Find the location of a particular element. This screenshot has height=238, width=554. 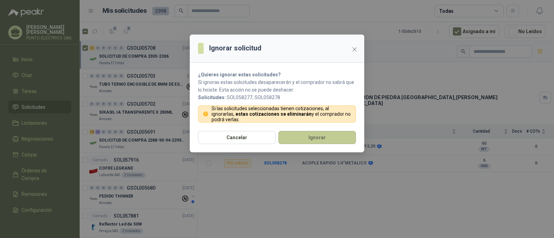

p: SOL058277, SOL058278 is located at coordinates (277, 98).